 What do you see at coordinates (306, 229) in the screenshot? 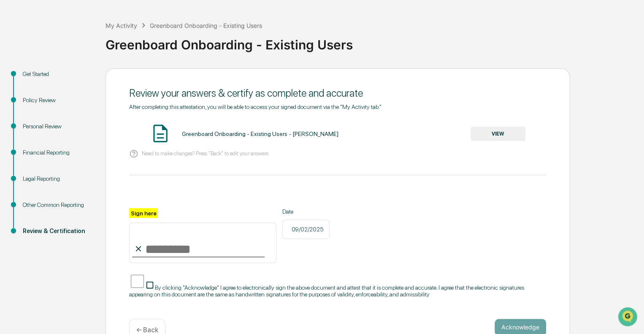
I see `div: 09/02/2025` at bounding box center [306, 229].